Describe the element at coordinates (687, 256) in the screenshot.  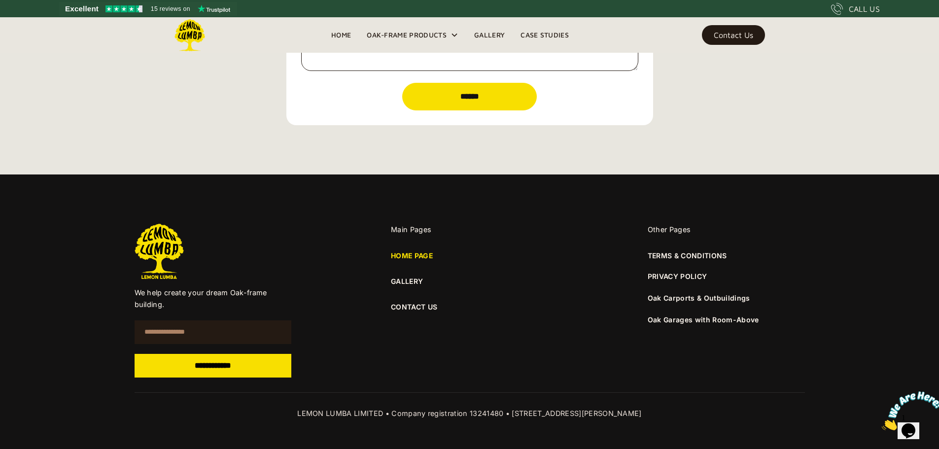
I see `a: TERMS & CONDITIONS` at that location.